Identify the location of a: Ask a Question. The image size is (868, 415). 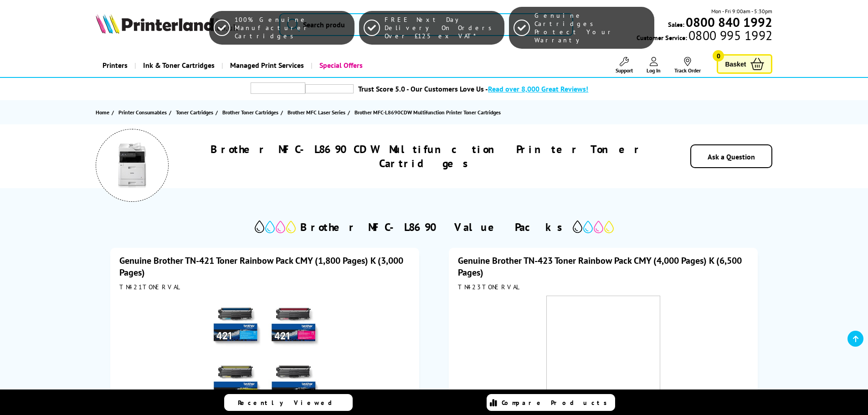
(731, 157).